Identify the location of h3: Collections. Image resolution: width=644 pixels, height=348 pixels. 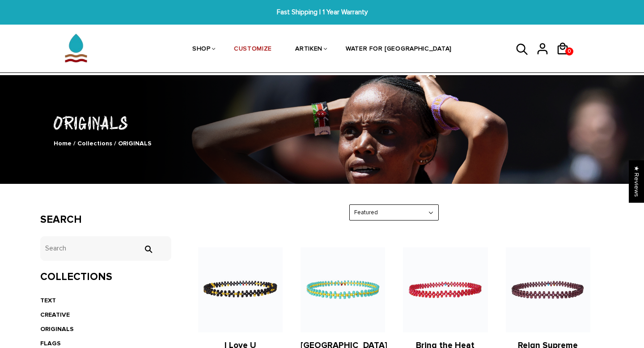
(105, 277).